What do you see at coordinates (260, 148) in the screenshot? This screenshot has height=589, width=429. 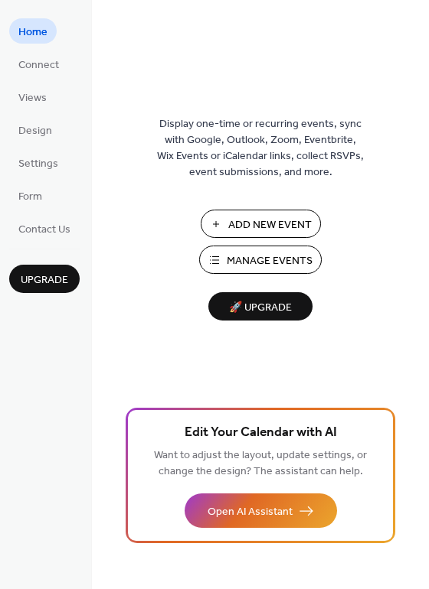 I see `span: Display one-time or recurring events, sync with Google, Outlook, Zoom, Eventbrite, Wix Events or ...` at bounding box center [260, 148].